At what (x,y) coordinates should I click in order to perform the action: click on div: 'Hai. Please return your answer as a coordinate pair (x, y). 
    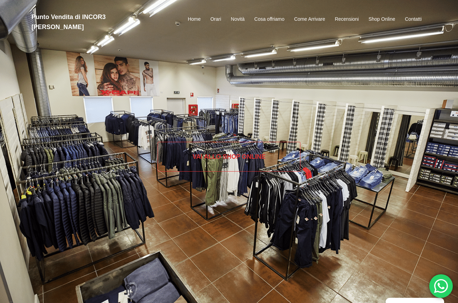
    Looking at the image, I should click on (441, 286).